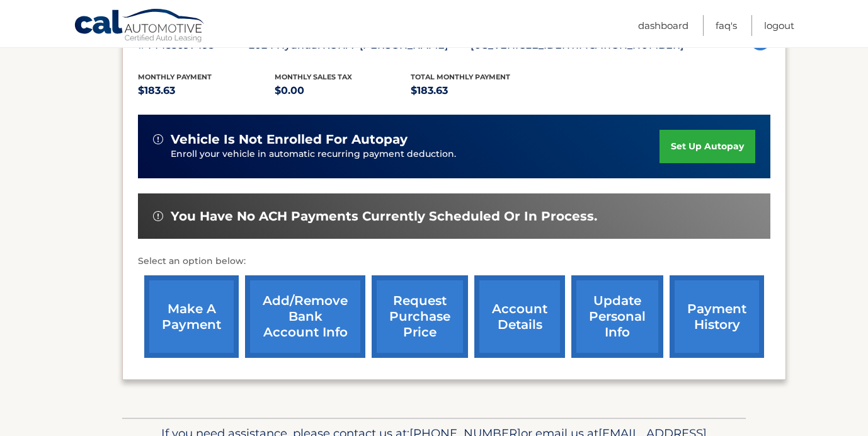 The width and height of the screenshot is (868, 436). Describe the element at coordinates (415, 155) in the screenshot. I see `p: Enroll your vehicle in automatic recurring payment deduction.` at that location.